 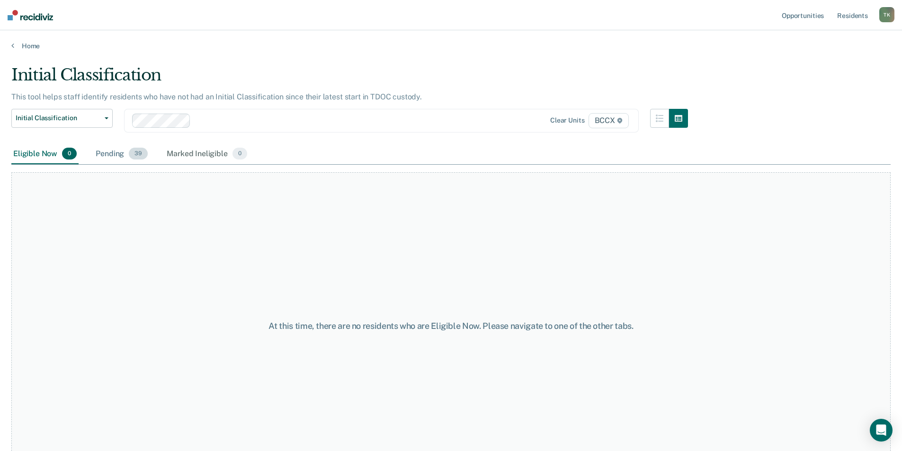 I want to click on div: Clear units, so click(x=567, y=120).